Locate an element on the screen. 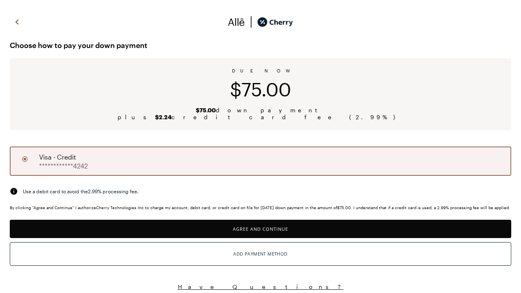  b: $75.00 is located at coordinates (206, 110).